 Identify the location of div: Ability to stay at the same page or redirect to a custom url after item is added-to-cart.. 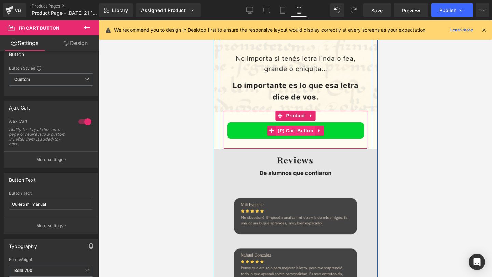
(40, 137).